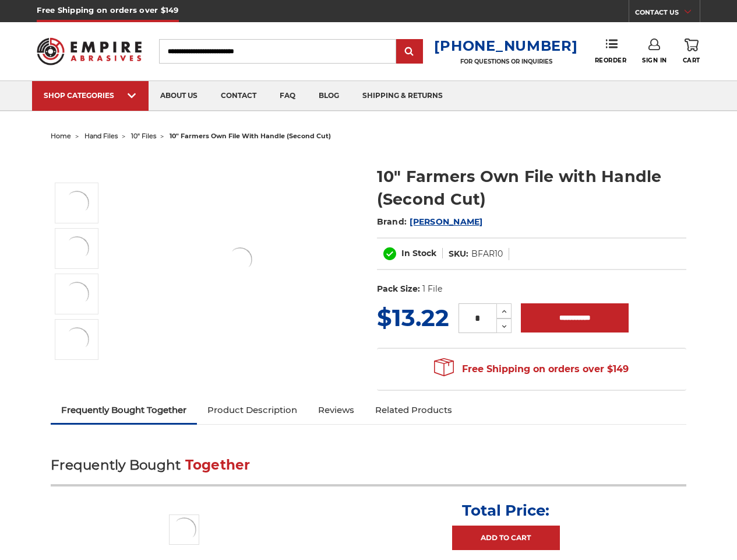 The image size is (737, 560). Describe the element at coordinates (419, 253) in the screenshot. I see `span: In Stock` at that location.